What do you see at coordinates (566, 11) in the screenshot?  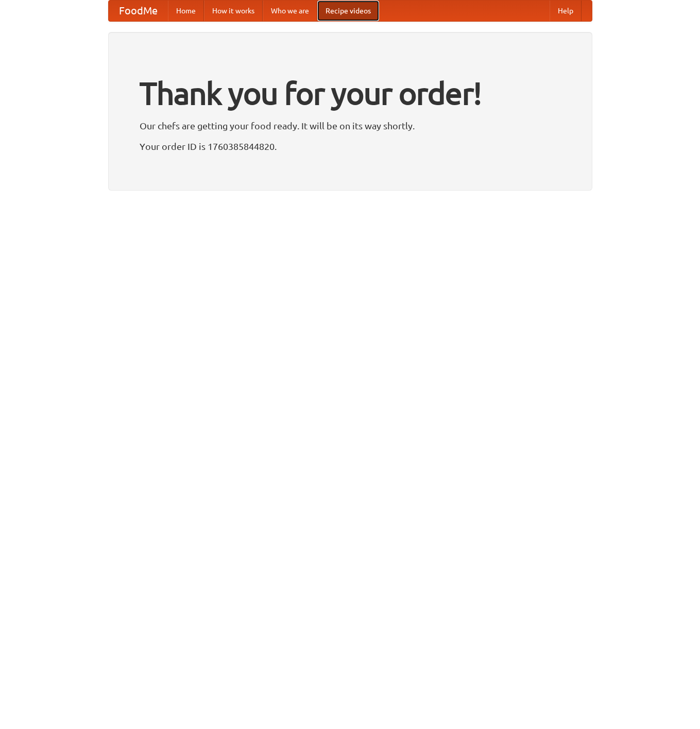 I see `a: Help` at bounding box center [566, 11].